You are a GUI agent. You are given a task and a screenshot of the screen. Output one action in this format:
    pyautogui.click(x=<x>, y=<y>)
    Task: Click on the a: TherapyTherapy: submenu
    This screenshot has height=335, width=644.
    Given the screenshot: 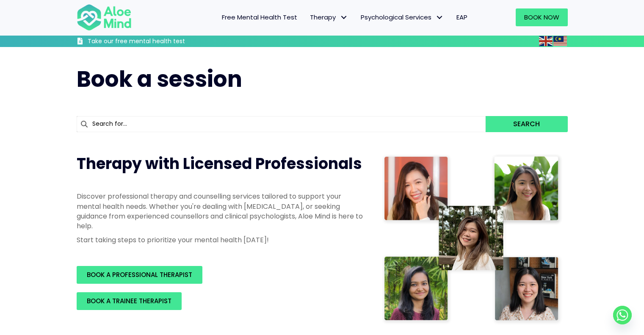 What is the action you would take?
    pyautogui.click(x=329, y=17)
    